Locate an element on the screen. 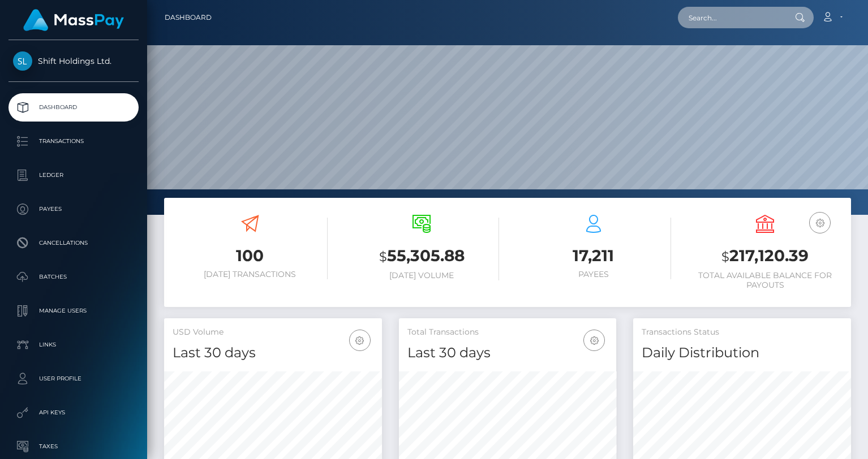 The height and width of the screenshot is (459, 868). a: User Profile is located at coordinates (73, 379).